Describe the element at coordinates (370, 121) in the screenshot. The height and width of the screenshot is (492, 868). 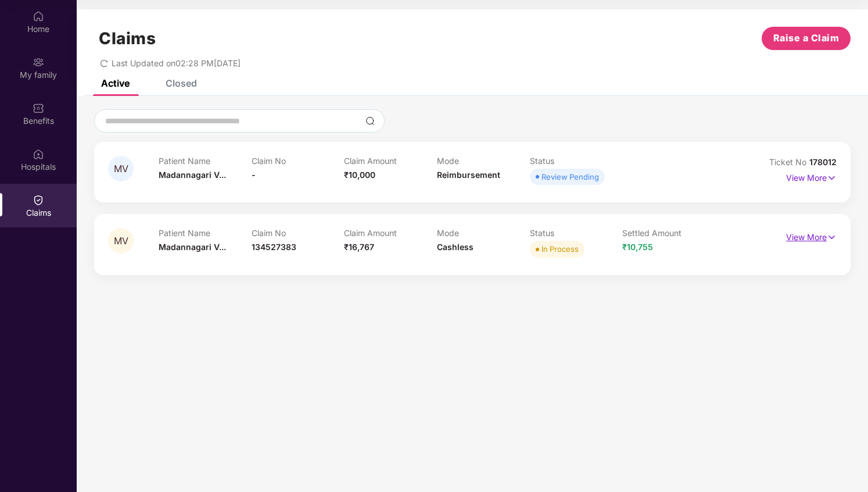
I see `img: svg+xml;base64,PHN2ZyBpZD0iU2VhcmNoLTMyeDMyIiB4bWxucz0iaHR0cDovL3d3dy53My5vcmcvMjAwMC9zdmciIHdpZH...` at that location.